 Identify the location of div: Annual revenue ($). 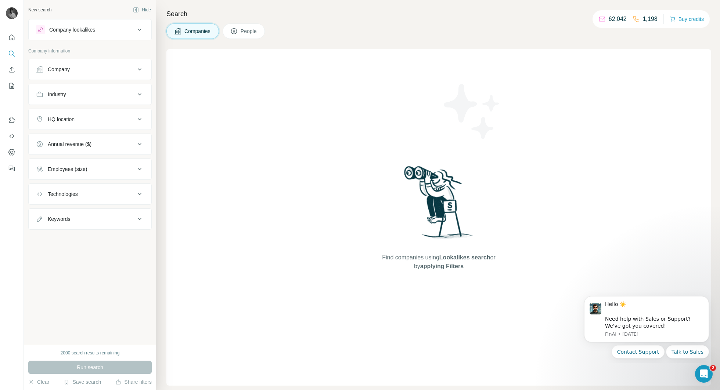
(69, 144).